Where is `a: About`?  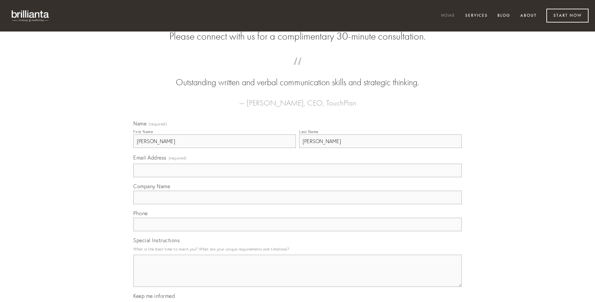
a: About is located at coordinates (528, 16).